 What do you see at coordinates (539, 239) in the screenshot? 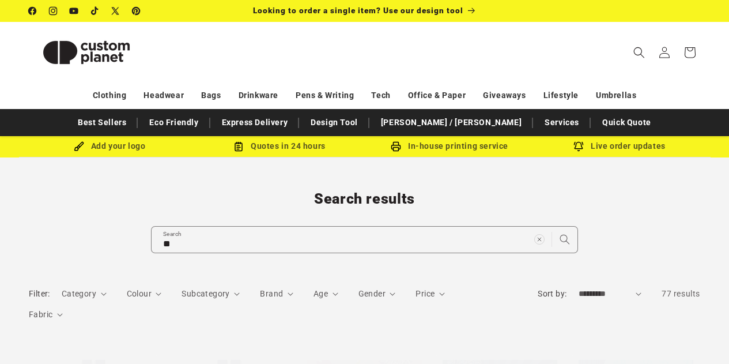
I see `button: Clear search term` at bounding box center [539, 239].